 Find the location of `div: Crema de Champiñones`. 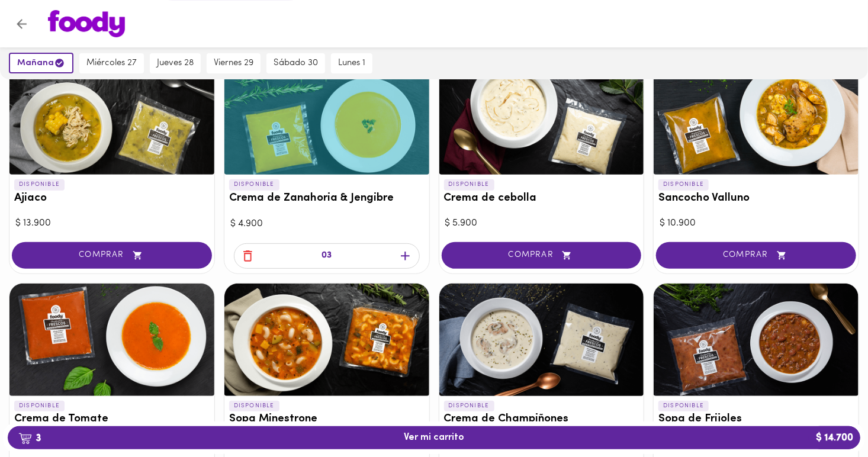

div: Crema de Champiñones is located at coordinates (542, 340).